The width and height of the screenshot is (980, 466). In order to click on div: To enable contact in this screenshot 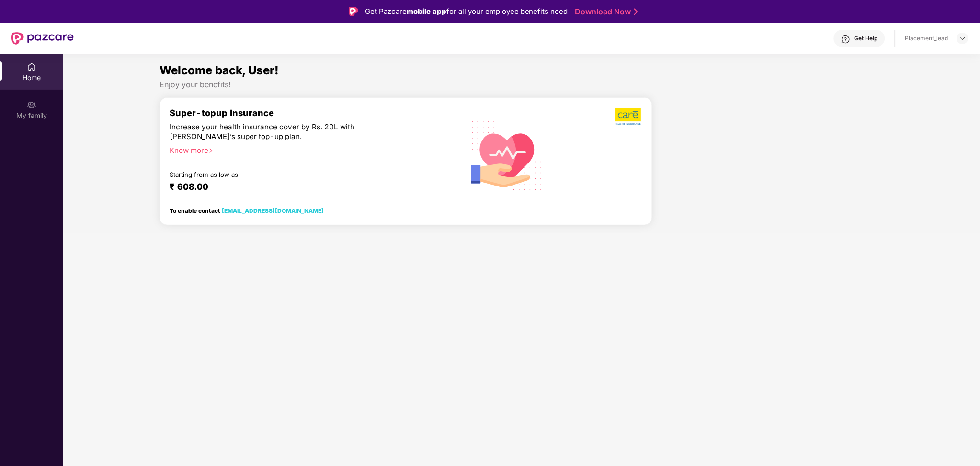, I will do `click(246, 210)`.